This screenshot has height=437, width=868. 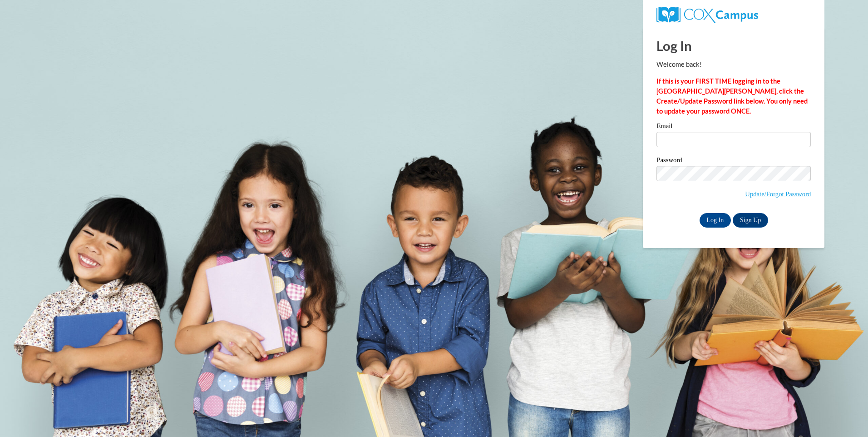 What do you see at coordinates (734, 64) in the screenshot?
I see `p: Welcome back!` at bounding box center [734, 64].